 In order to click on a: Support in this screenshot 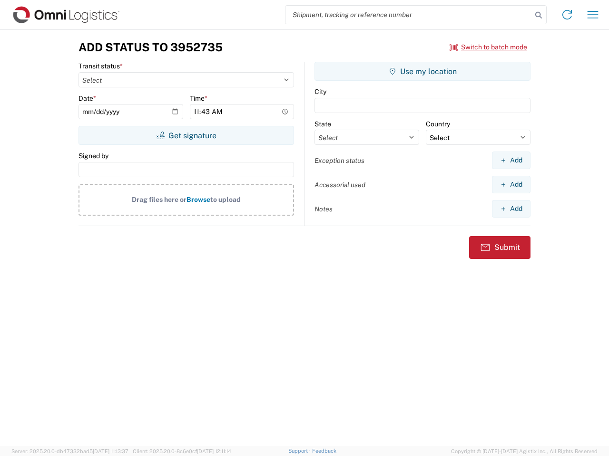, I will do `click(300, 451)`.